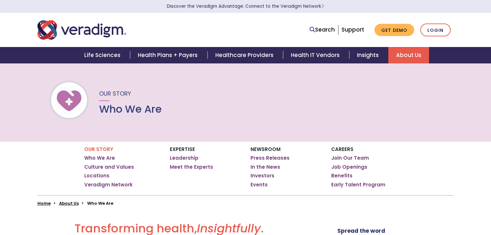 This screenshot has height=235, width=491. What do you see at coordinates (322, 6) in the screenshot?
I see `span: Learn More` at bounding box center [322, 6].